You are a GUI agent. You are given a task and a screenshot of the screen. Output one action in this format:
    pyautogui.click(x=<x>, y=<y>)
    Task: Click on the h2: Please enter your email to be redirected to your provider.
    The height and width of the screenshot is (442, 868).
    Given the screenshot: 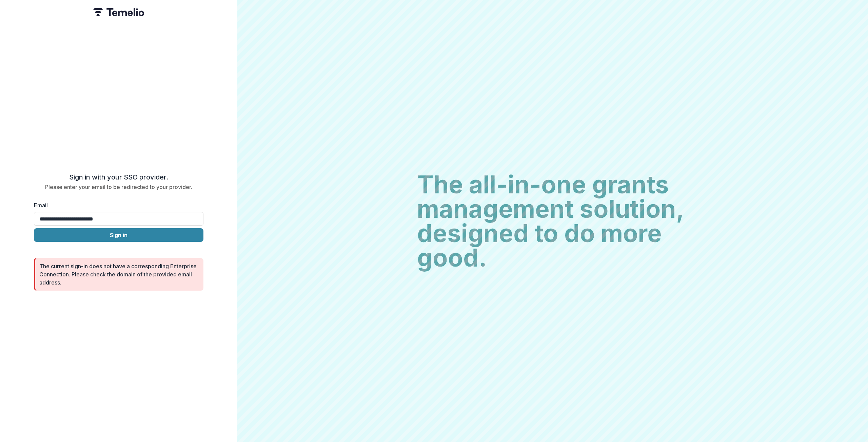 What is the action you would take?
    pyautogui.click(x=118, y=187)
    